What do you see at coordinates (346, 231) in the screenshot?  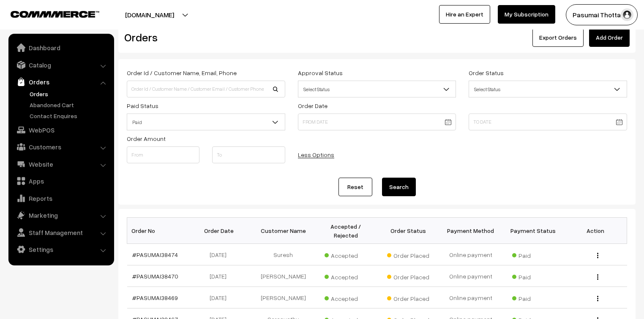 I see `th: Accepted / Rejected` at bounding box center [346, 231].